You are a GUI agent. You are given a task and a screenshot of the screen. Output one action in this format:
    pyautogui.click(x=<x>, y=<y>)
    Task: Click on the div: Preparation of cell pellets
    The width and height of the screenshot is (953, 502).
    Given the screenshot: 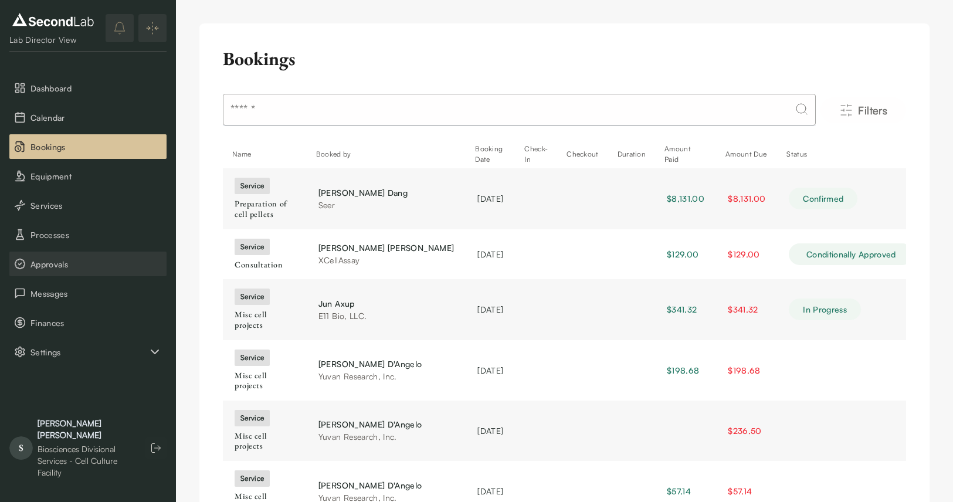 What is the action you would take?
    pyautogui.click(x=264, y=209)
    